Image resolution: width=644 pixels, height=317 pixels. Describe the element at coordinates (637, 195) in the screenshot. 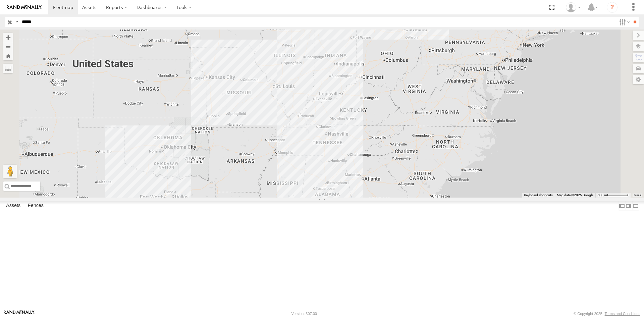

I see `a: Terms (opens in new tab)` at that location.